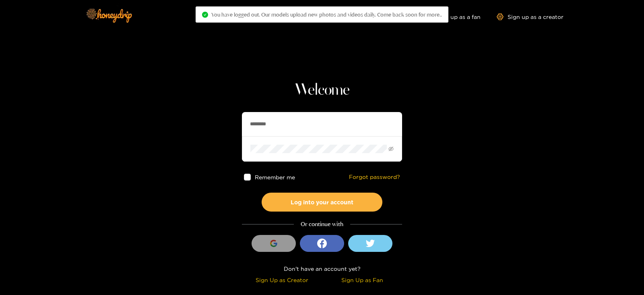 The height and width of the screenshot is (295, 644). I want to click on button: Log into your account, so click(322, 202).